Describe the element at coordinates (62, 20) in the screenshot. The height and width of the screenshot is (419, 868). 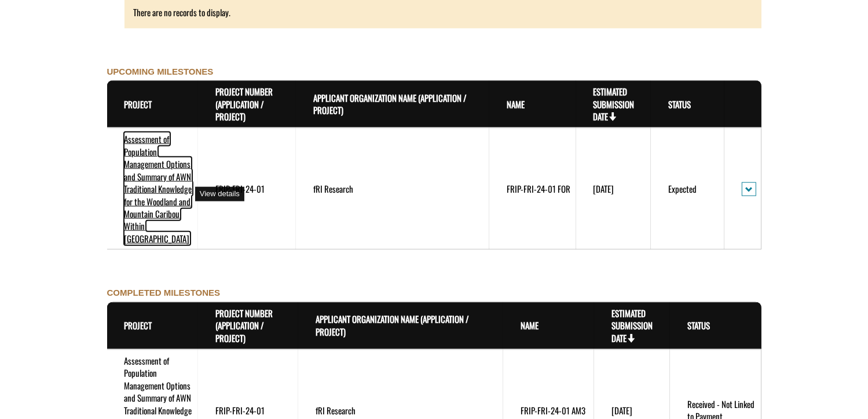
I see `a: FRIP Progress Report - Template .docx` at that location.